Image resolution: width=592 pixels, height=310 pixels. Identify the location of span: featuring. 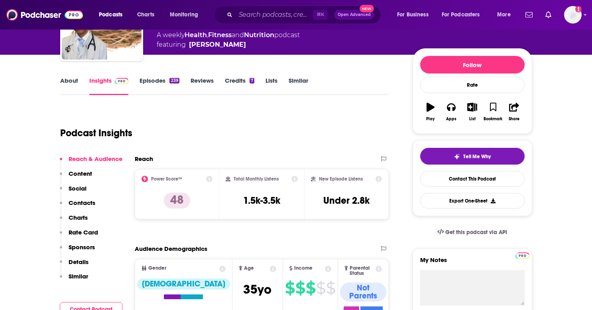
(228, 45).